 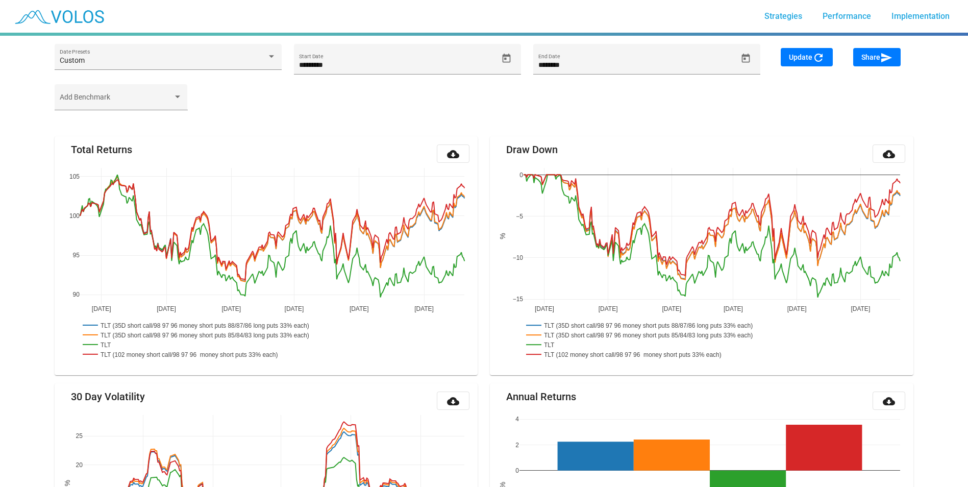 What do you see at coordinates (847, 16) in the screenshot?
I see `a: Performance` at bounding box center [847, 16].